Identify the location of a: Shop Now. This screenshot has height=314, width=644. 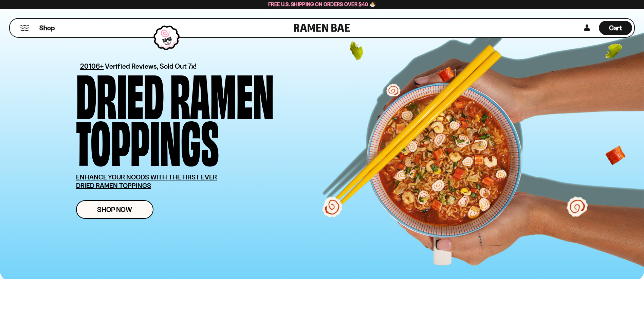
(115, 209).